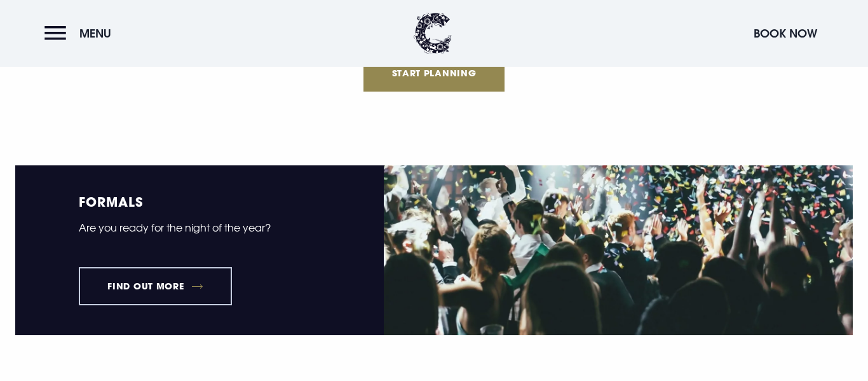 This screenshot has height=381, width=868. Describe the element at coordinates (199, 201) in the screenshot. I see `h5: Formals` at that location.